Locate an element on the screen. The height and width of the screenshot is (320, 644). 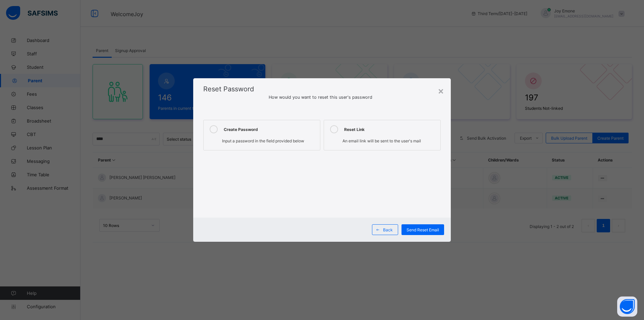
span: Send Reset Email is located at coordinates (423, 230).